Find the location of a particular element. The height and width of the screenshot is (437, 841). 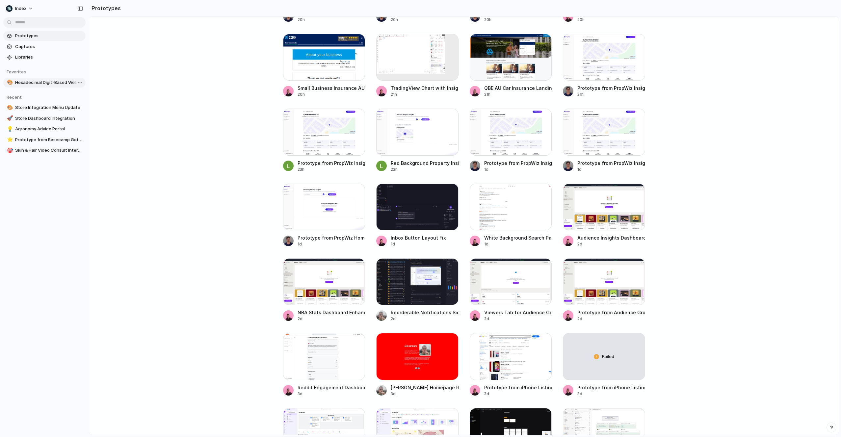

a: Prototype from Audience Growth ToolsPrototype from Audience Growth Tools2d is located at coordinates (604, 290).